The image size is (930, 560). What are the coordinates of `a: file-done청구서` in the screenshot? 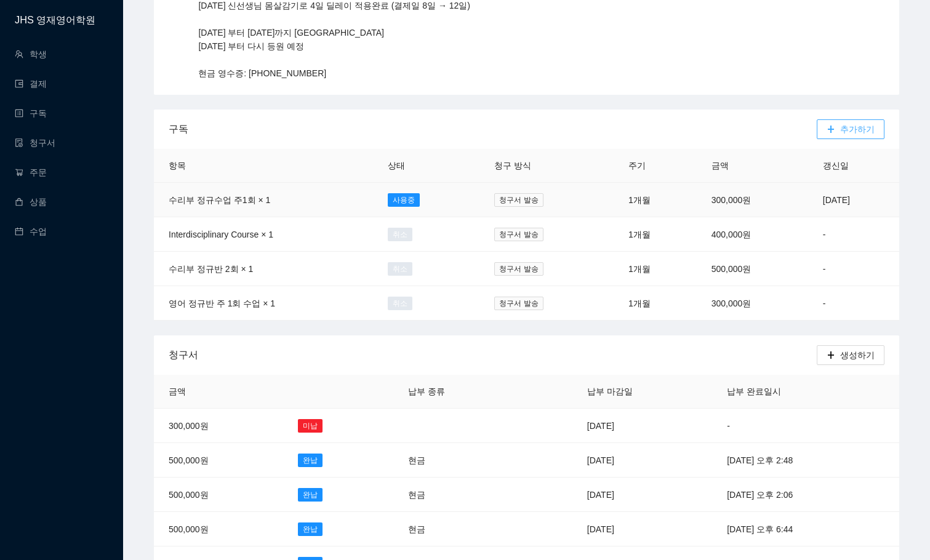 It's located at (35, 143).